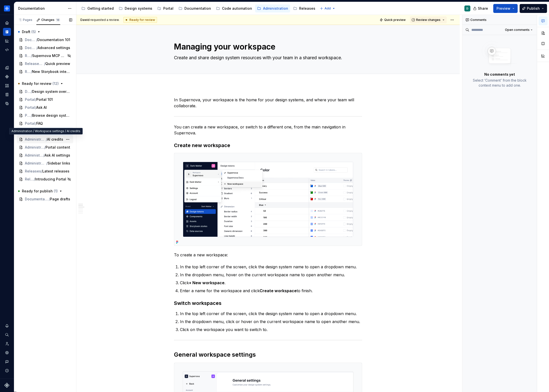 Image resolution: width=549 pixels, height=392 pixels. Describe the element at coordinates (7, 23) in the screenshot. I see `a: Home` at that location.